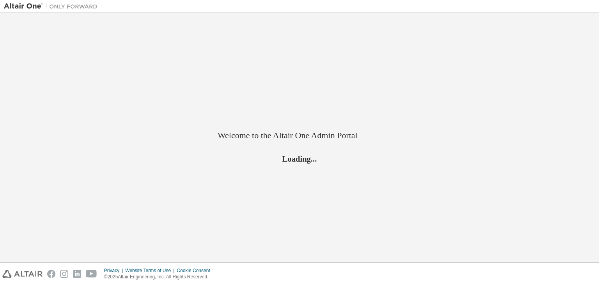 Image resolution: width=599 pixels, height=285 pixels. Describe the element at coordinates (91, 274) in the screenshot. I see `img: youtube.svg` at that location.